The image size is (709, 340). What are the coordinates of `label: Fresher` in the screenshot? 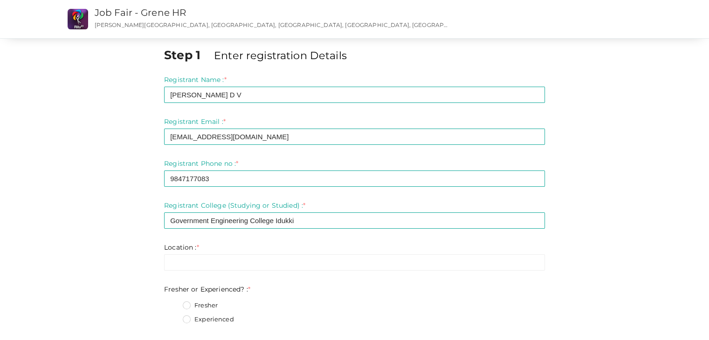 It's located at (200, 306).